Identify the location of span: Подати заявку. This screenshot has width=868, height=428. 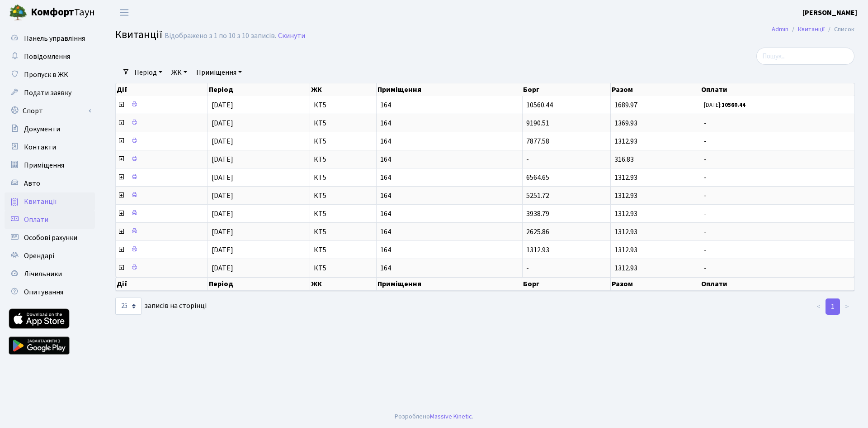
(48, 93).